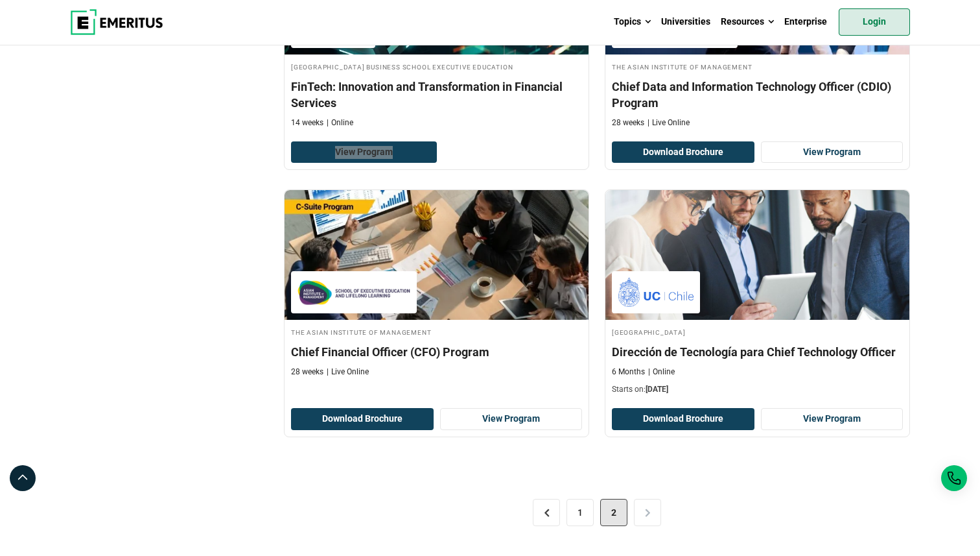 This screenshot has width=980, height=556. What do you see at coordinates (436, 94) in the screenshot?
I see `h4: FinTech: Innovation and Transformation in Financial Services` at bounding box center [436, 94].